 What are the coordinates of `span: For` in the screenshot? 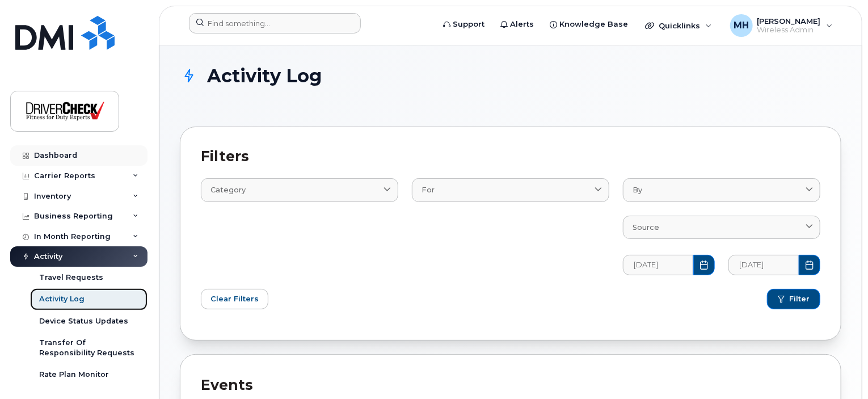 It's located at (428, 189).